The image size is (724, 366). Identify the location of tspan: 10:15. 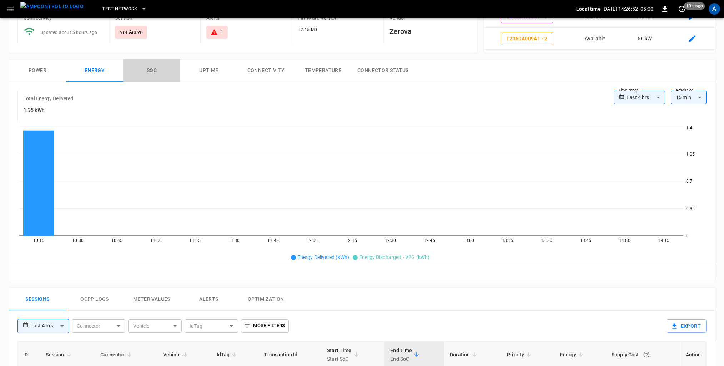
(39, 241).